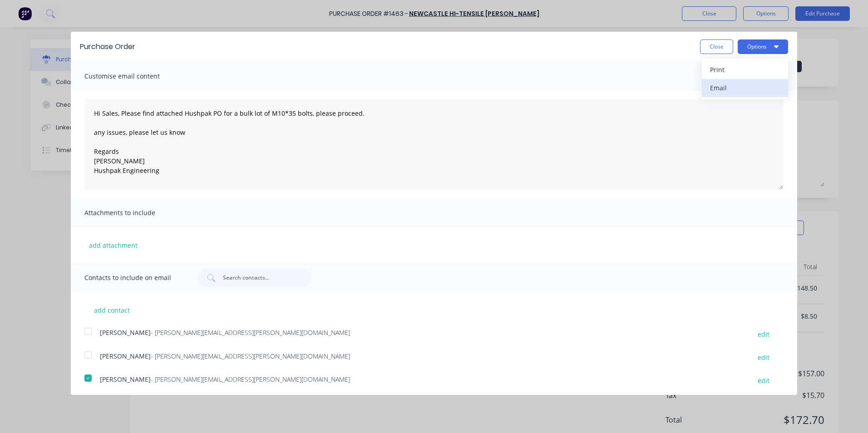 The image size is (868, 433). I want to click on button: Options, so click(763, 46).